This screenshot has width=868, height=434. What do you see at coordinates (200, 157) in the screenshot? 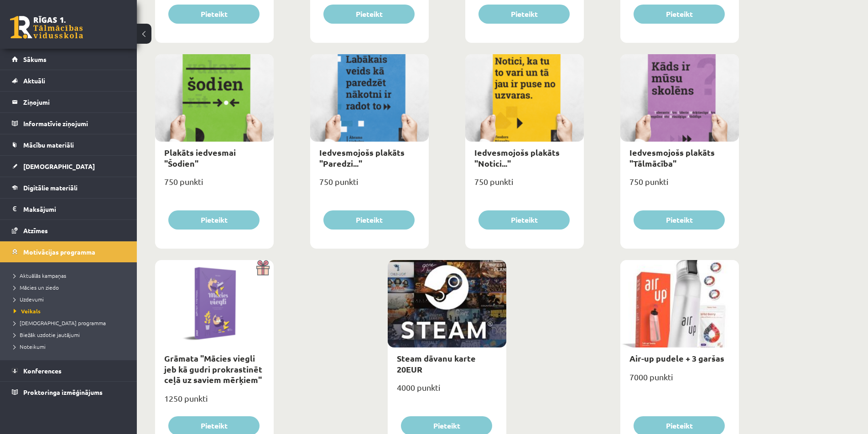
I see `a: Plakāts iedvesmai "Šodien"` at bounding box center [200, 157].